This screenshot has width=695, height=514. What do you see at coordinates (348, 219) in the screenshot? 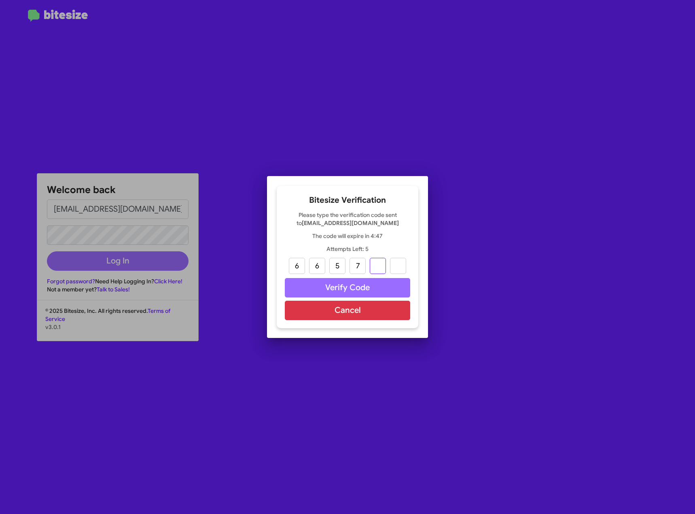
I see `p: Please type the verification code sent to` at bounding box center [348, 219].